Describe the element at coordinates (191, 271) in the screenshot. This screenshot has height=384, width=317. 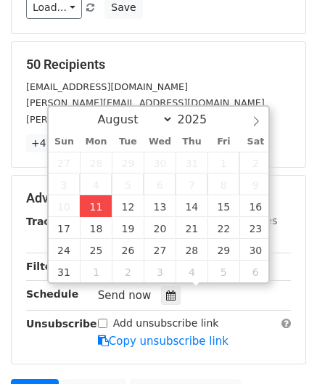
I see `span: September 4, 2025` at that location.